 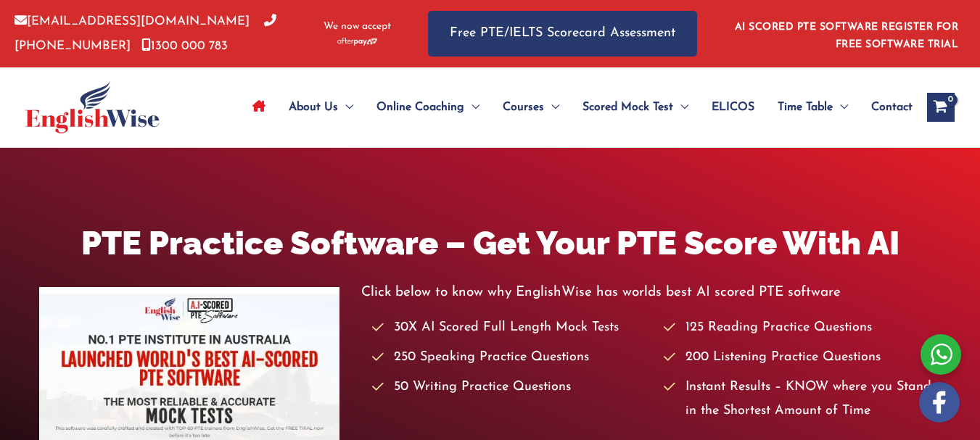 I want to click on span: Online Coaching, so click(x=420, y=107).